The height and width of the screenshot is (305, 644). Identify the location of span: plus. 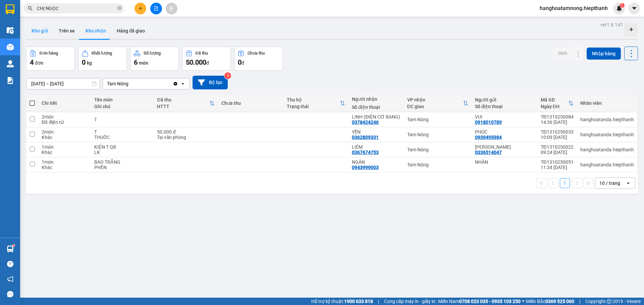
(141, 8).